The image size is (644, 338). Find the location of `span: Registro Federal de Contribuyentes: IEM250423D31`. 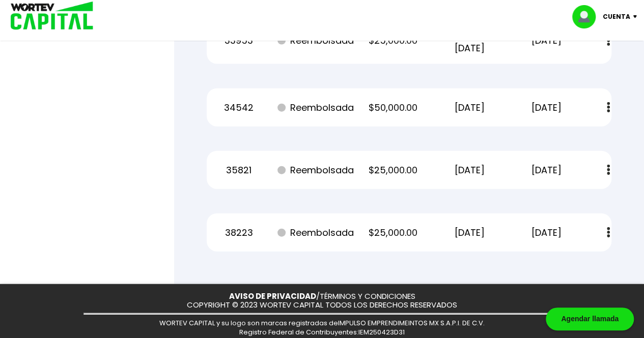

span: Registro Federal de Contribuyentes: IEM250423D31 is located at coordinates (322, 332).